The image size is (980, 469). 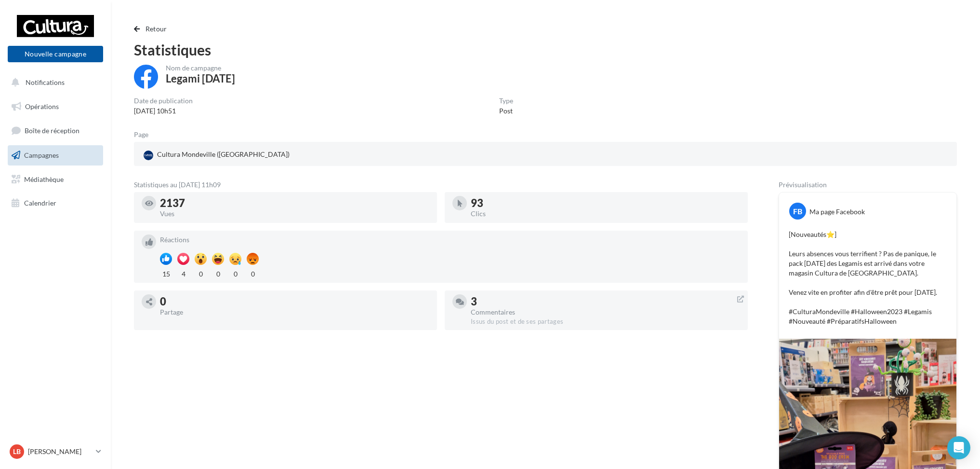 What do you see at coordinates (56, 130) in the screenshot?
I see `a: Boîte de réception` at bounding box center [56, 130].